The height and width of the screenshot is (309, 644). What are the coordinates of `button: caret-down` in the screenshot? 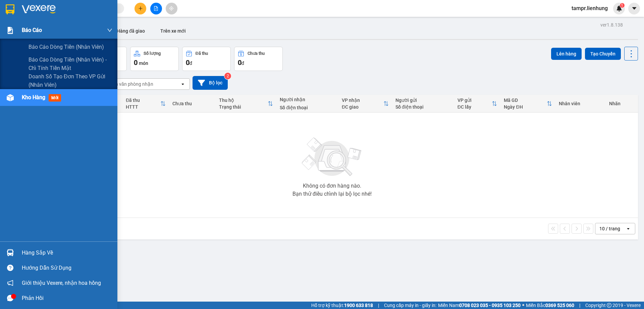 It's located at (634, 8).